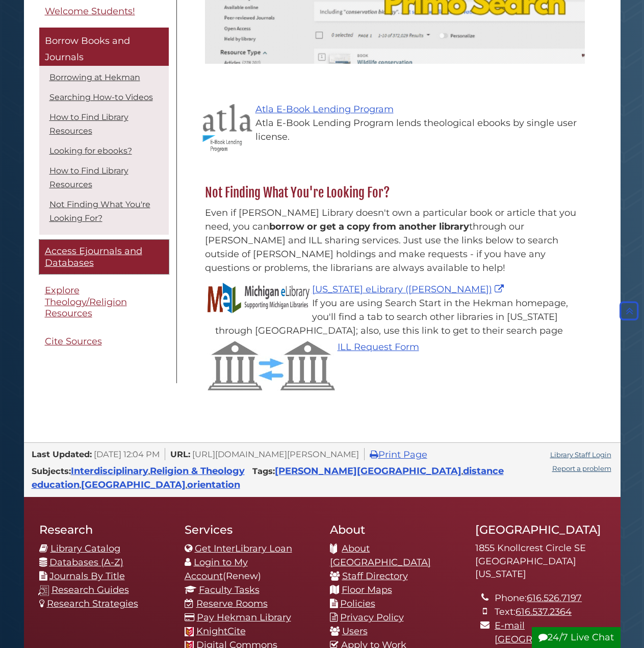  I want to click on a: Not Finding What You're Looking For?, so click(100, 212).